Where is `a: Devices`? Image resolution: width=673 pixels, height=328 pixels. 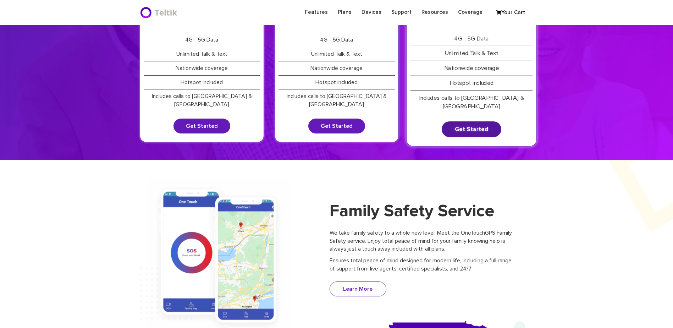 a: Devices is located at coordinates (372, 12).